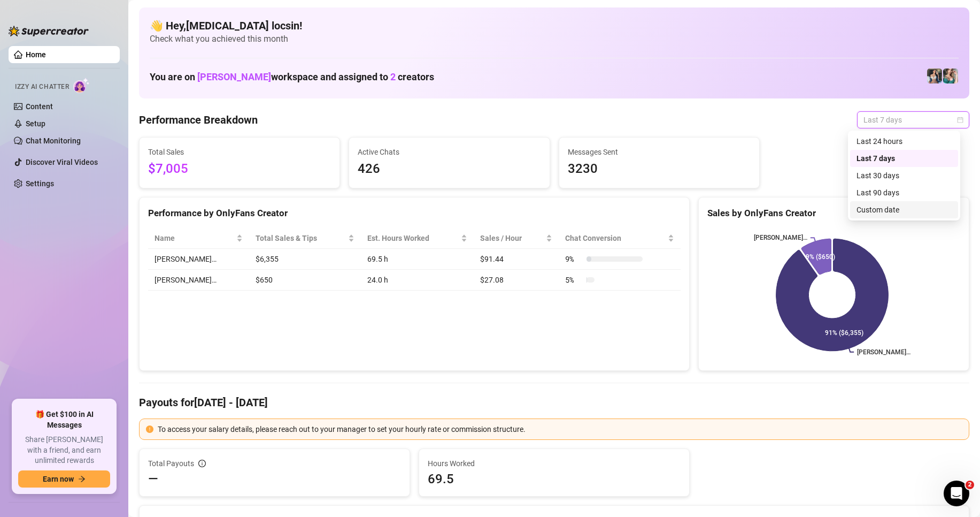 The height and width of the screenshot is (517, 980). Describe the element at coordinates (449, 152) in the screenshot. I see `span: Active Chats` at that location.